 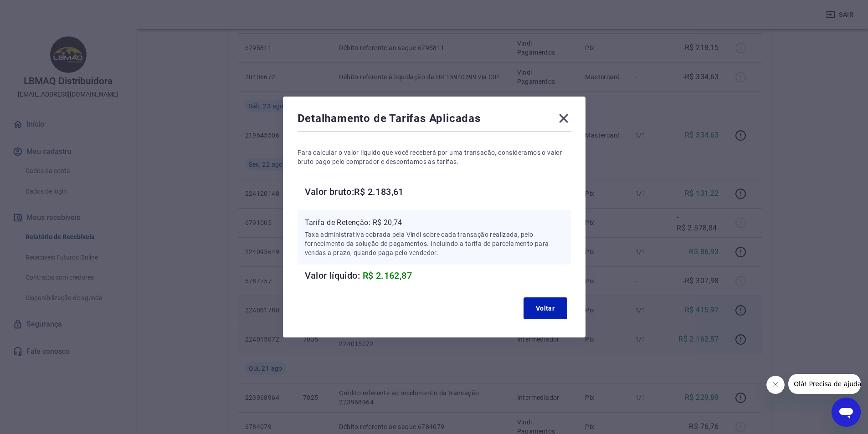 What do you see at coordinates (434, 120) in the screenshot?
I see `div: Detalhamento de Tarifas Aplicadas` at bounding box center [434, 120].